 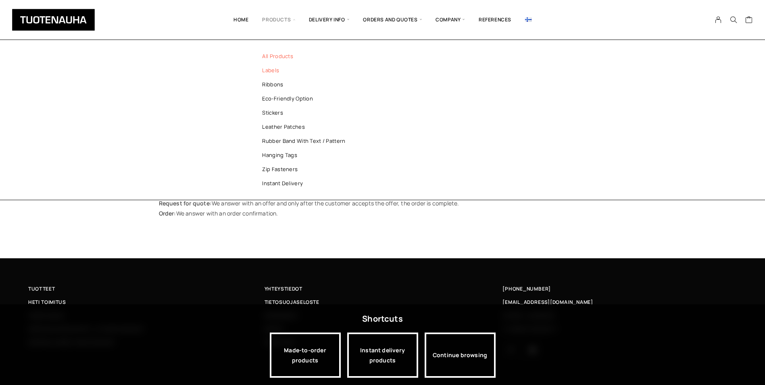 I want to click on span: Company, so click(x=450, y=20).